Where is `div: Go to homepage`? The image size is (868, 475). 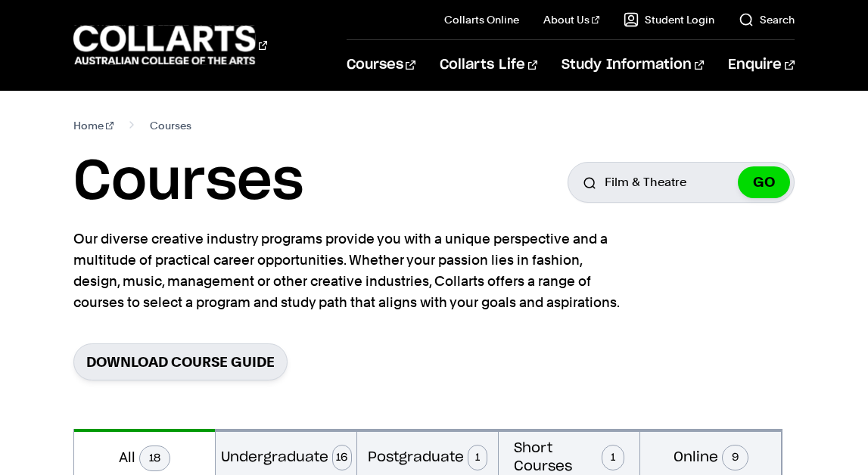
div: Go to homepage is located at coordinates (170, 45).